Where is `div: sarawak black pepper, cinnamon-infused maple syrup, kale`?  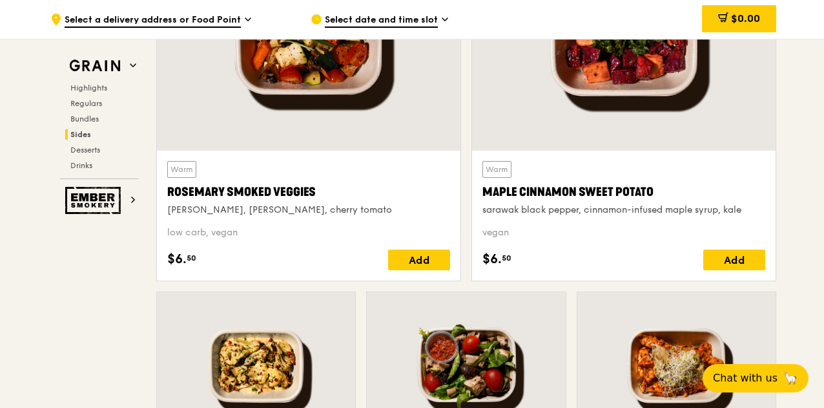 div: sarawak black pepper, cinnamon-infused maple syrup, kale is located at coordinates (624, 210).